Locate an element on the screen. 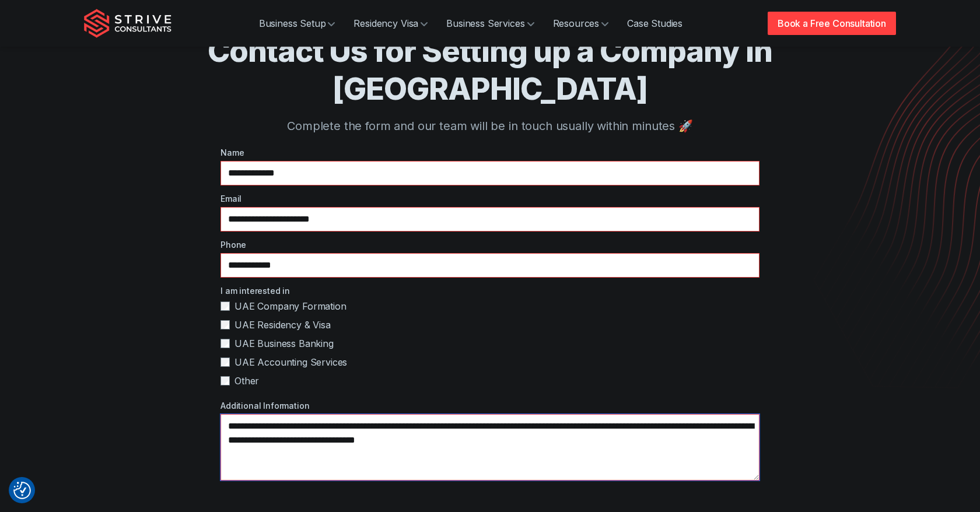 Image resolution: width=980 pixels, height=512 pixels. a: Strive Consultants is located at coordinates (128, 23).